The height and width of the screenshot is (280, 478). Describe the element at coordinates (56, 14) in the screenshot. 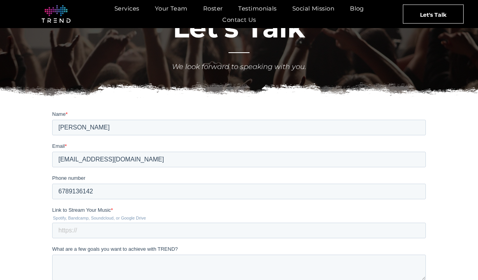

I see `img: logo` at that location.